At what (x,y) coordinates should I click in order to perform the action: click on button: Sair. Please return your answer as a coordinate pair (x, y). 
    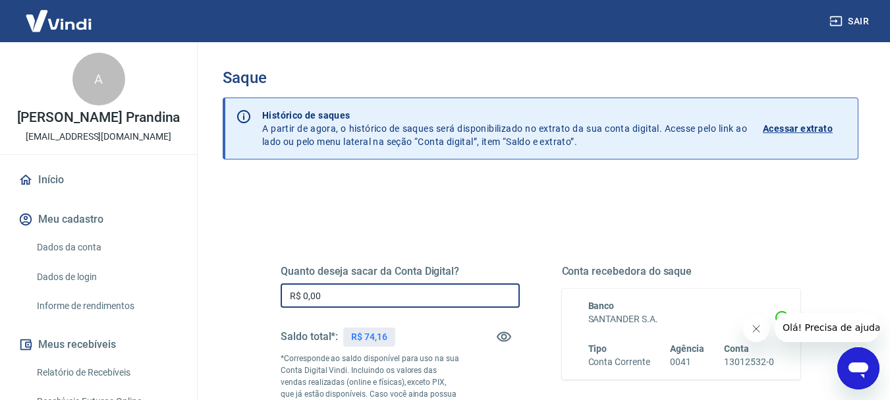
    Looking at the image, I should click on (850, 21).